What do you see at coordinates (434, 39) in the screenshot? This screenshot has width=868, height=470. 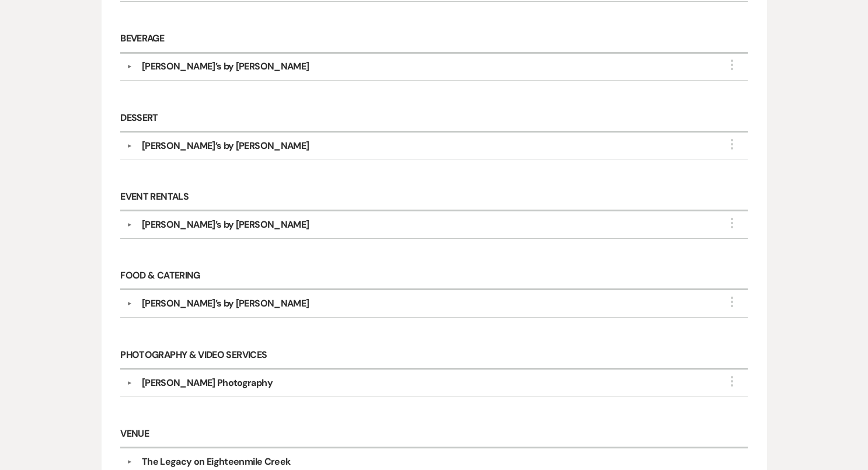 I see `h6: Beverage` at bounding box center [434, 39].